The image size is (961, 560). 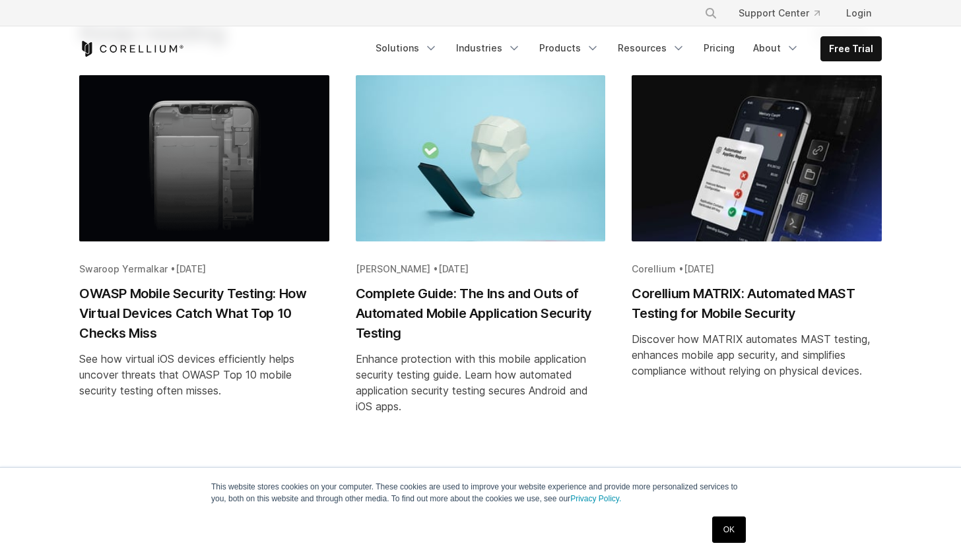 What do you see at coordinates (480, 158) in the screenshot?
I see `img: Complete Guide: The Ins and Outs of Automated Mobile Application Security Testing` at bounding box center [480, 158].